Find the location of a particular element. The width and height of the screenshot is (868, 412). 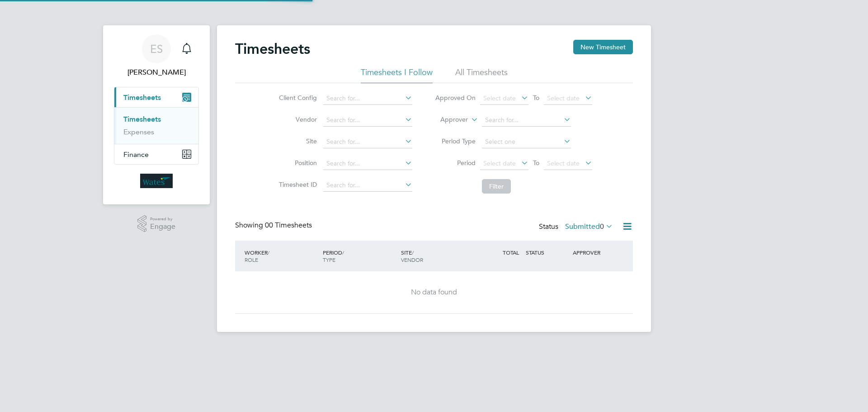

button: Timesheets is located at coordinates (156, 98).